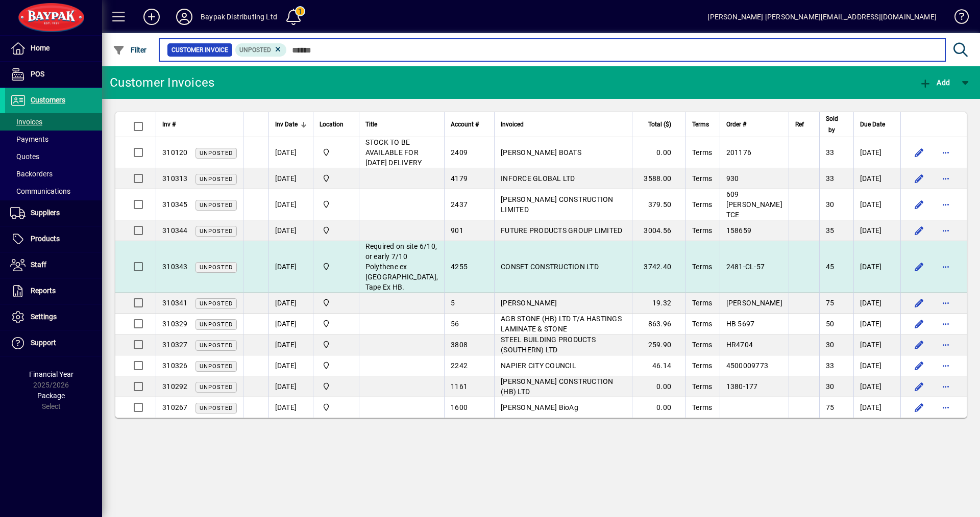  What do you see at coordinates (169, 124) in the screenshot?
I see `span: Inv #` at bounding box center [169, 124].